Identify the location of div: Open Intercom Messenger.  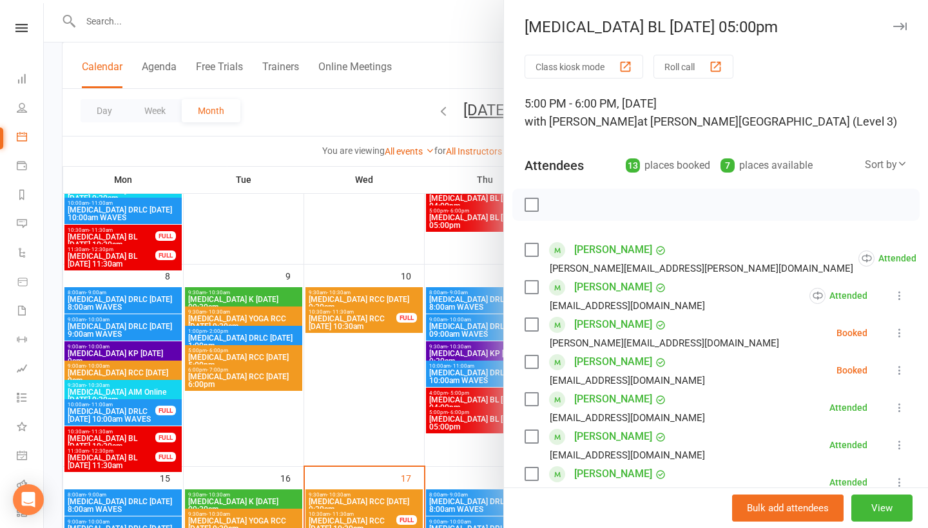
(28, 500).